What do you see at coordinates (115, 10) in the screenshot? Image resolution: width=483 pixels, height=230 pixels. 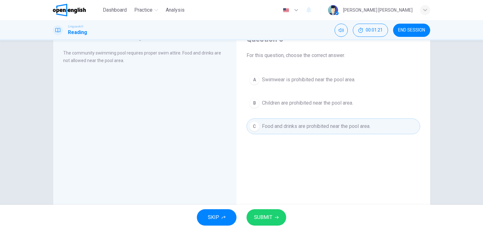 I see `button: Dashboard` at bounding box center [115, 10].